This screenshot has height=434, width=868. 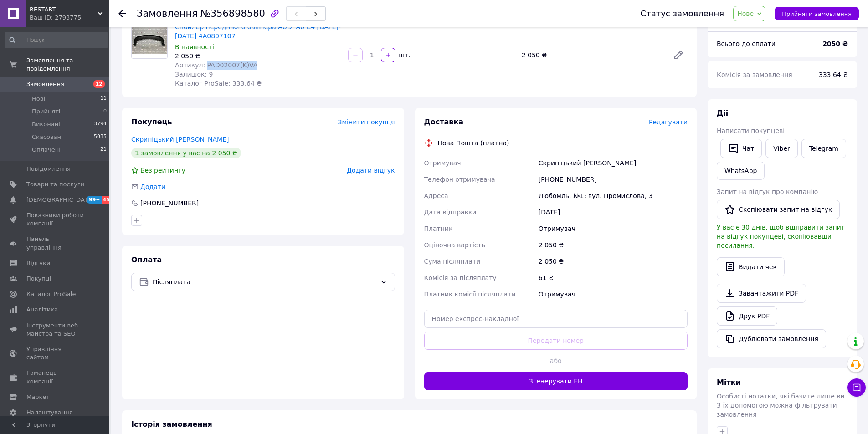 What do you see at coordinates (740, 170) in the screenshot?
I see `a: WhatsApp` at bounding box center [740, 170].